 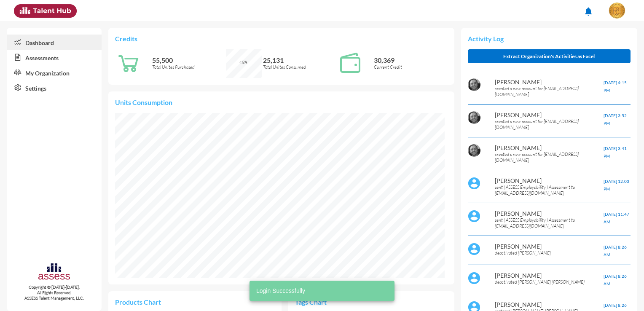 What do you see at coordinates (189, 60) in the screenshot?
I see `p: 55,500` at bounding box center [189, 60].